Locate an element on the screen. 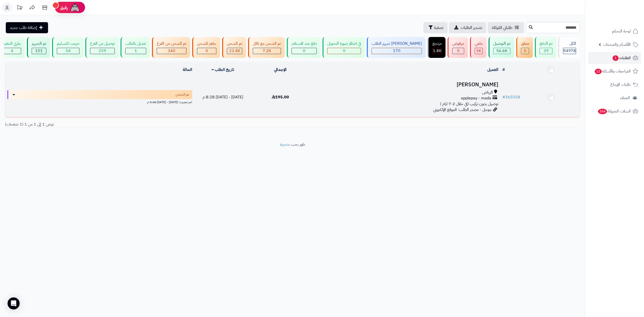 The image size is (644, 317). button: تصفية is located at coordinates (435, 28).